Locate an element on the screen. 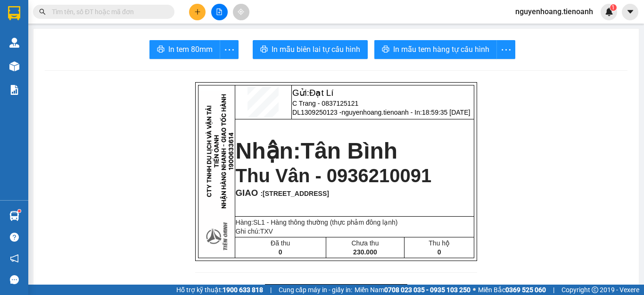 Image resolution: width=644 pixels, height=295 pixels. span: 1 - Hàng thông thường (thực phảm đông lạnh) is located at coordinates (329, 222).